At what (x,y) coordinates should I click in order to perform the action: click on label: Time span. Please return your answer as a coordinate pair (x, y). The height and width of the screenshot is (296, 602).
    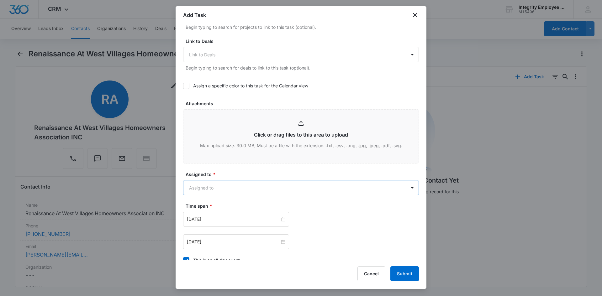
    Looking at the image, I should click on (303, 206).